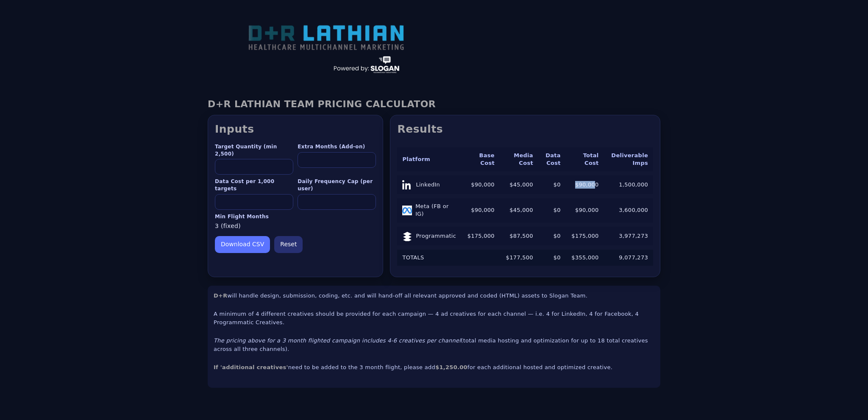  Describe the element at coordinates (254, 185) in the screenshot. I see `label: Data Cost per 1,000 targets` at that location.